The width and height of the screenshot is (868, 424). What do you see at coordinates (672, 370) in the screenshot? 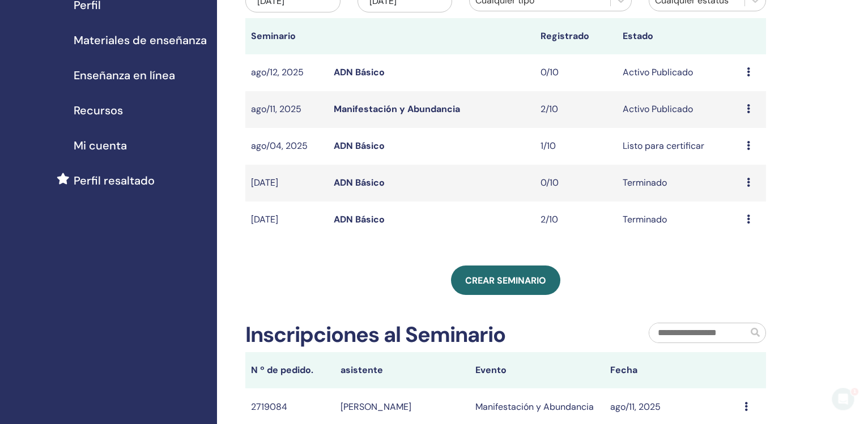
I see `th: Fecha` at bounding box center [672, 370].